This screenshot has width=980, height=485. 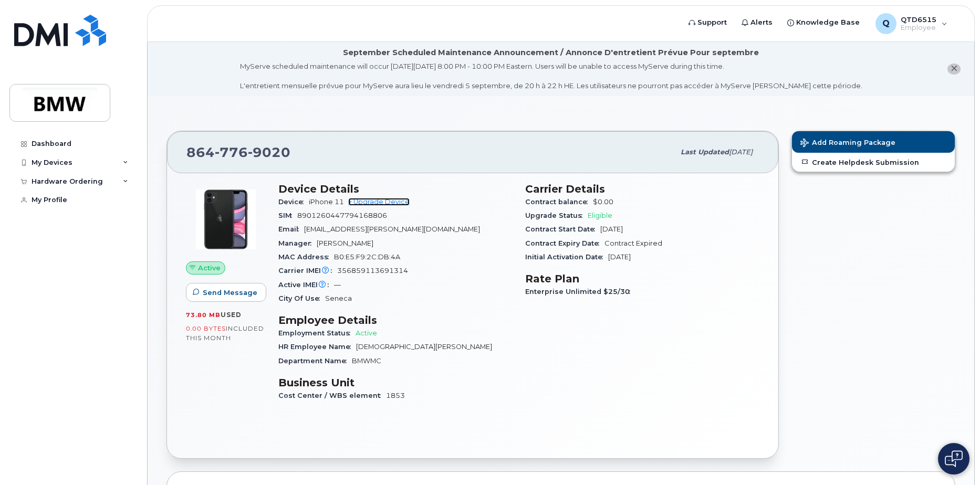 What do you see at coordinates (396, 189) in the screenshot?
I see `h3: Device Details` at bounding box center [396, 189].